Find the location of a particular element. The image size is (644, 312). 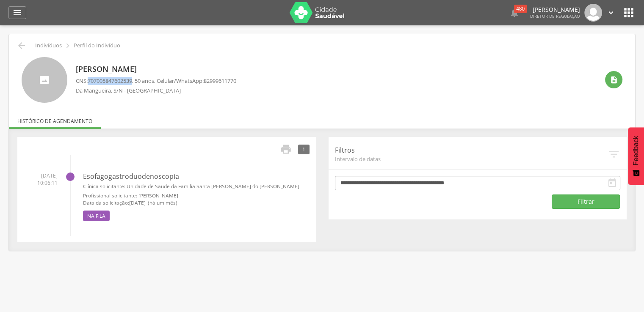

span: Feedback is located at coordinates (636, 150).